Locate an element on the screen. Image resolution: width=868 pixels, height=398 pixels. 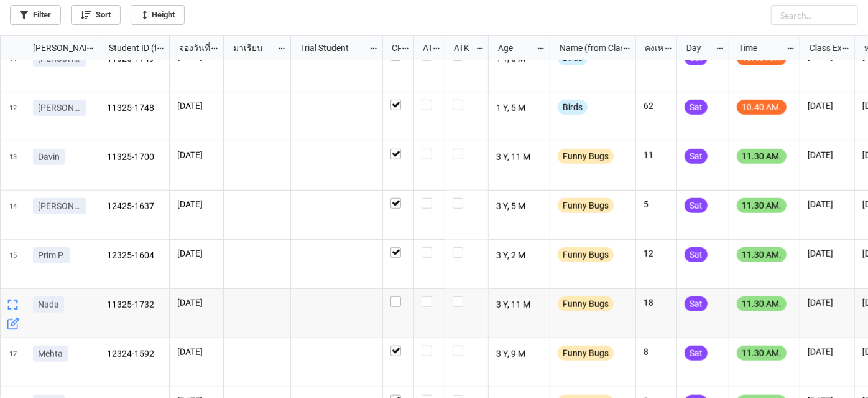
div: Trial Student is located at coordinates (331, 48).